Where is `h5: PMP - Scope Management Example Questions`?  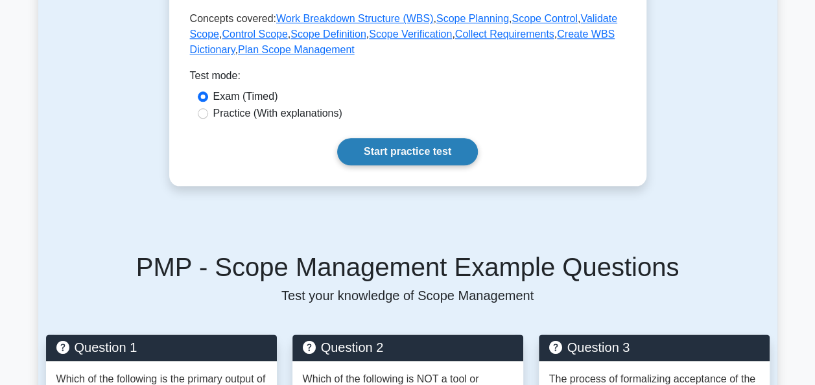 h5: PMP - Scope Management Example Questions is located at coordinates (408, 267).